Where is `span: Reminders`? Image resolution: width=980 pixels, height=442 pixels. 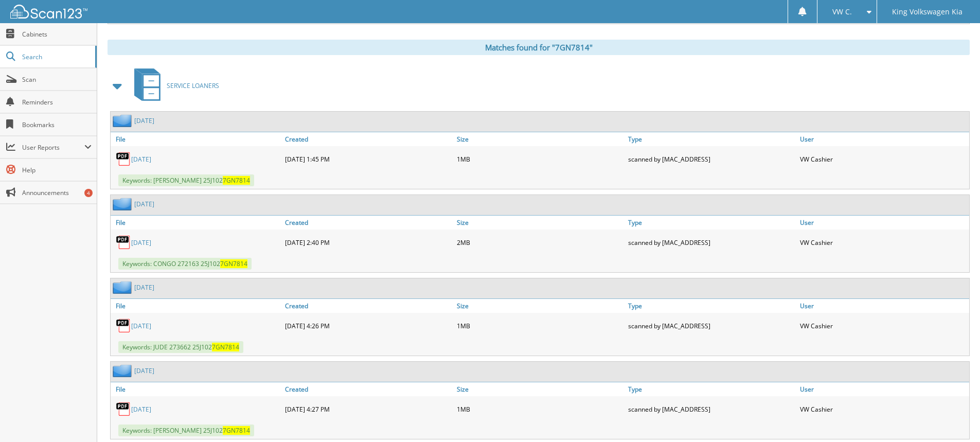 span: Reminders is located at coordinates (57, 102).